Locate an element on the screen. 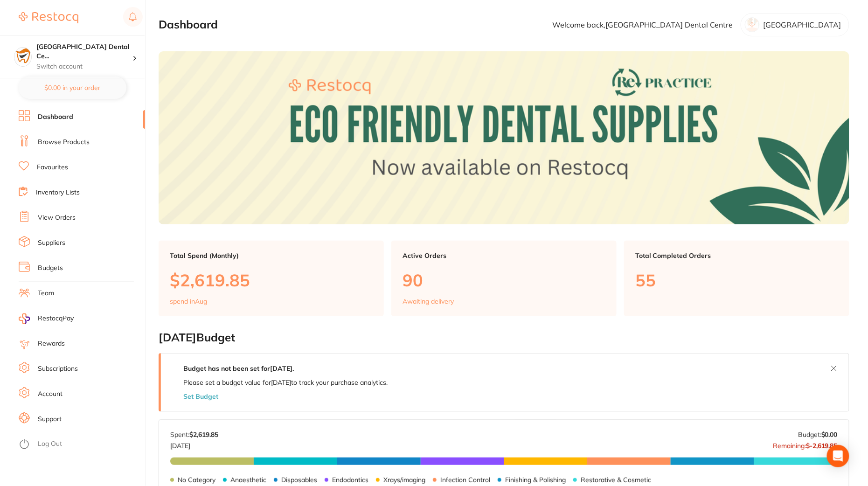 The image size is (868, 486). h2: Dashboard is located at coordinates (188, 24).